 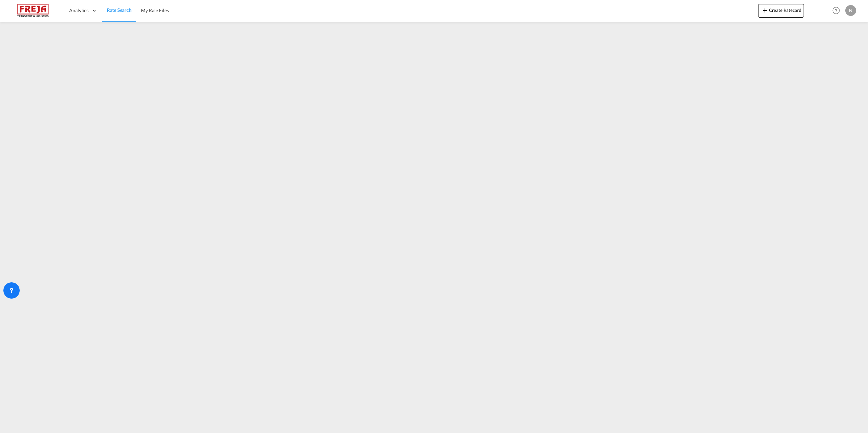 What do you see at coordinates (781, 11) in the screenshot?
I see `button: icon-plus 400-fgCreate Ratecard` at bounding box center [781, 11].